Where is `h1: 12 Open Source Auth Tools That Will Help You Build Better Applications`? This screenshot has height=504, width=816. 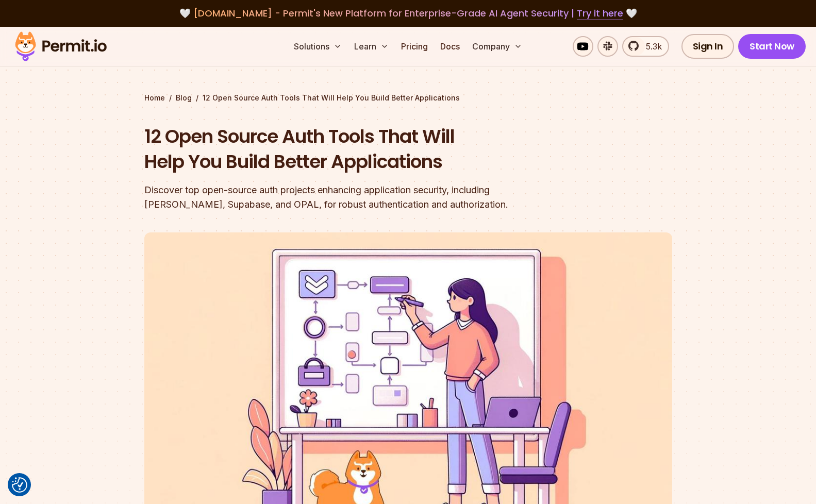
h1: 12 Open Source Auth Tools That Will Help You Build Better Applications is located at coordinates (342, 149).